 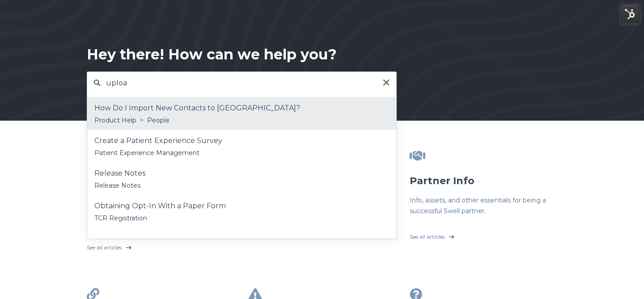 I want to click on div: Create a Patient Experience Survey, so click(x=242, y=141).